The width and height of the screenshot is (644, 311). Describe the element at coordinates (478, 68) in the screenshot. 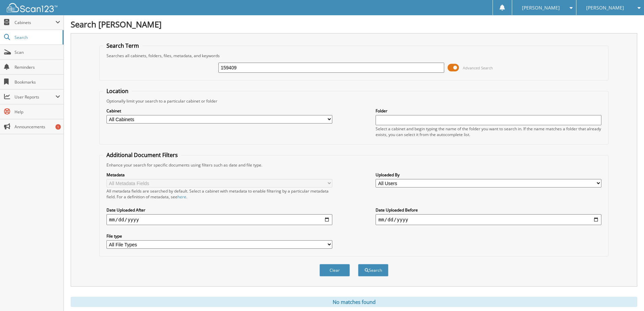

I see `span: Advanced Search` at that location.